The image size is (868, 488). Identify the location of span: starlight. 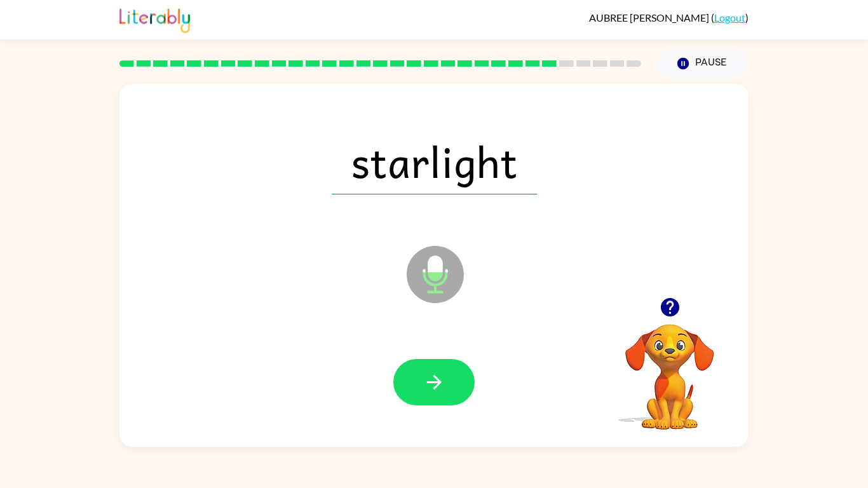
(434, 161).